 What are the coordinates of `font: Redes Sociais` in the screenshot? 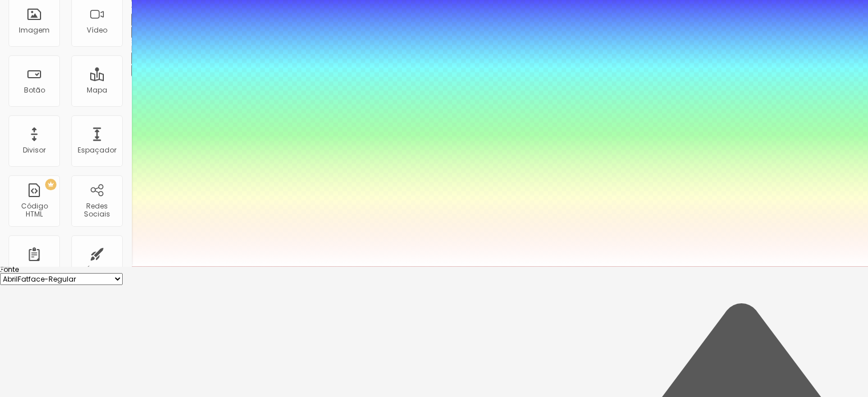 It's located at (97, 210).